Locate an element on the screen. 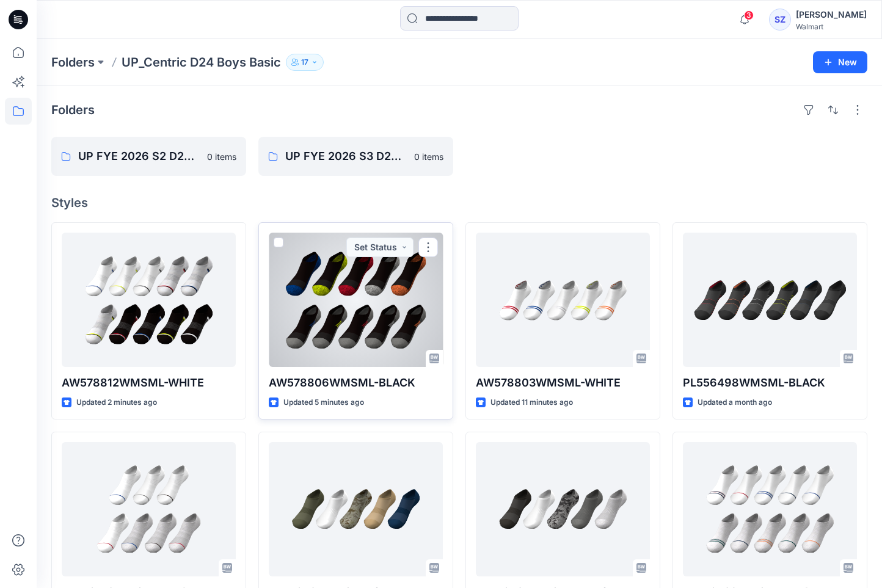  a: UP FYE 2026 S3 D24 Boys Basic Board Centric0 items is located at coordinates (355, 157).